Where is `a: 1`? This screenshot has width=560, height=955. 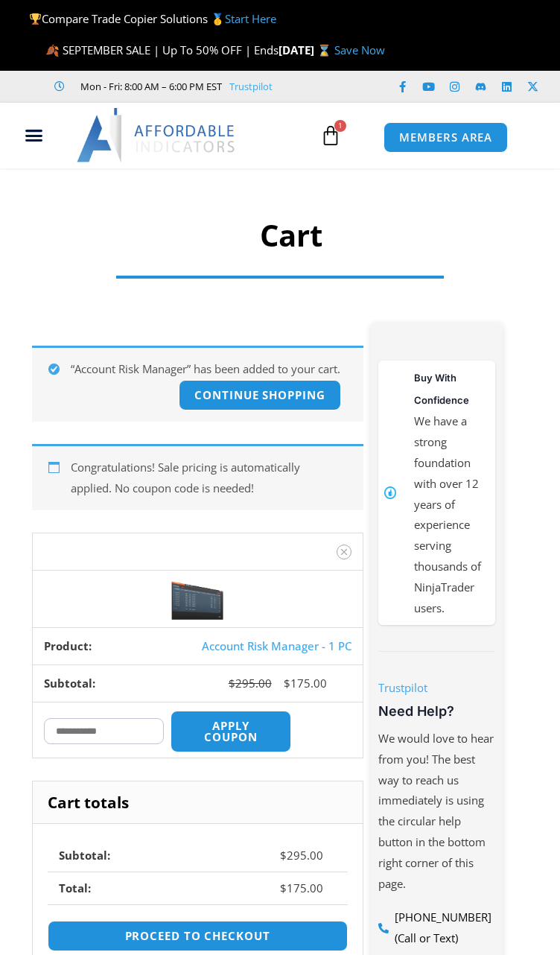
a: 1 is located at coordinates (330, 136).